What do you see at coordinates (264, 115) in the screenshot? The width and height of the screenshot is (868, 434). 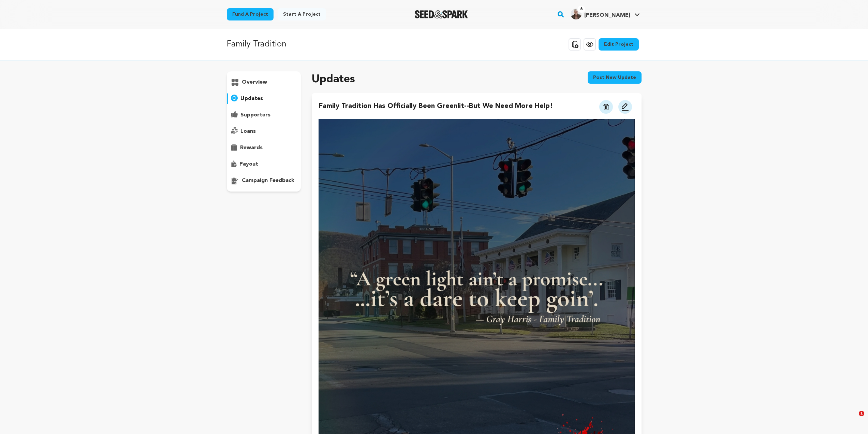 I see `button: supporters` at bounding box center [264, 115].